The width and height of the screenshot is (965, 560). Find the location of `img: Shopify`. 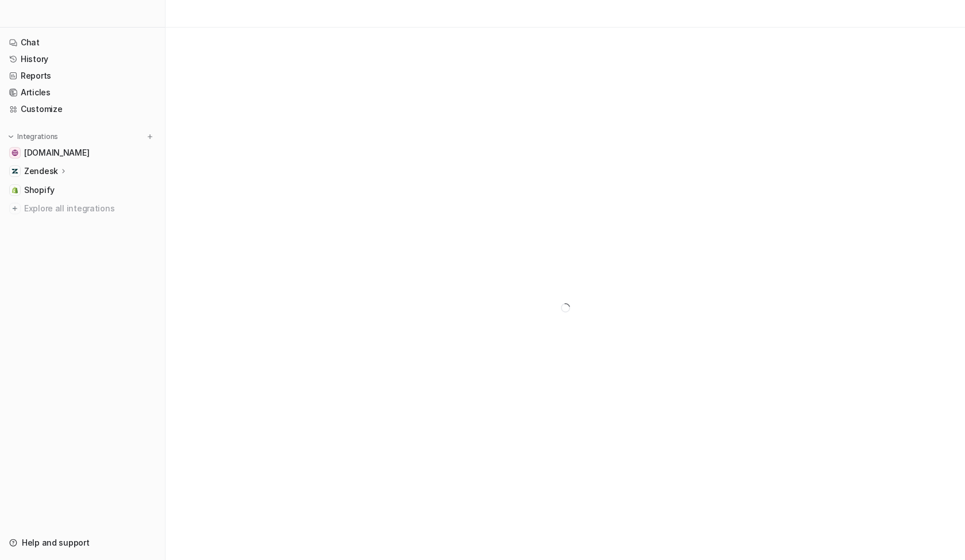

img: Shopify is located at coordinates (15, 190).